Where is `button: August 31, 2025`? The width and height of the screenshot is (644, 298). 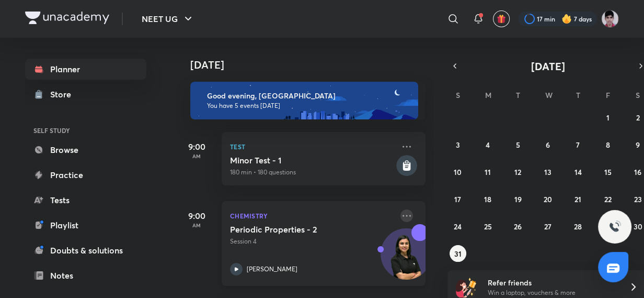 button: August 31, 2025 is located at coordinates (458, 253).